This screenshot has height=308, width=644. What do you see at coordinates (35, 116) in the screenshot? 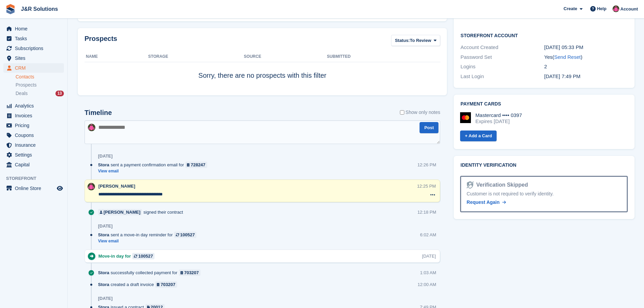
I see `span: Invoices` at bounding box center [35, 116].